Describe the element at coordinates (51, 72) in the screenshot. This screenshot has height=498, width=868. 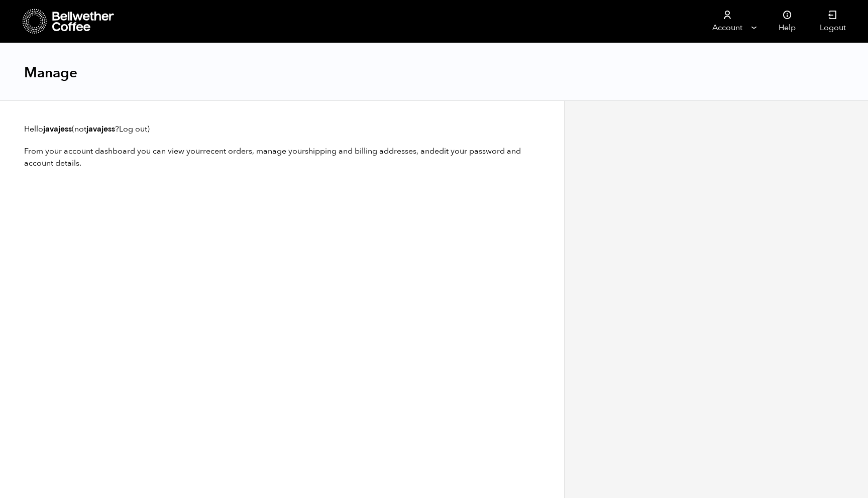
I see `h1: Manage` at that location.